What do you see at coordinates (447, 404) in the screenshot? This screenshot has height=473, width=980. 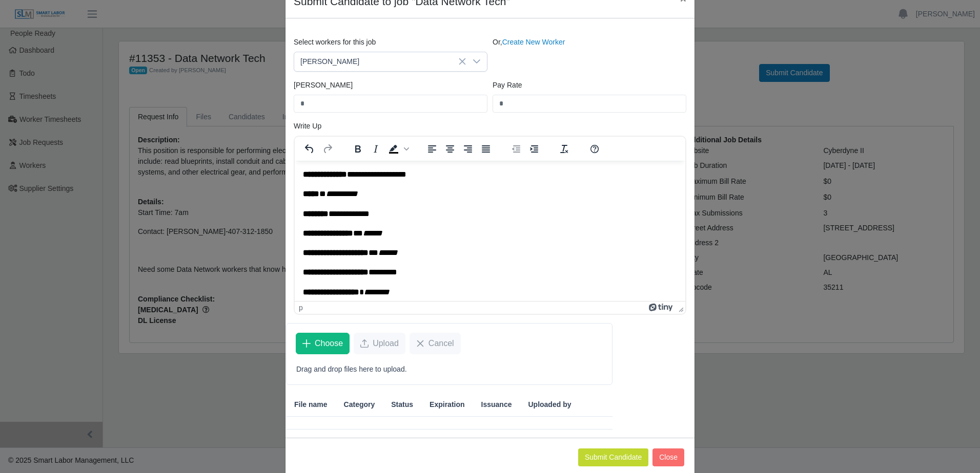 I see `span: Expiration` at bounding box center [447, 404].